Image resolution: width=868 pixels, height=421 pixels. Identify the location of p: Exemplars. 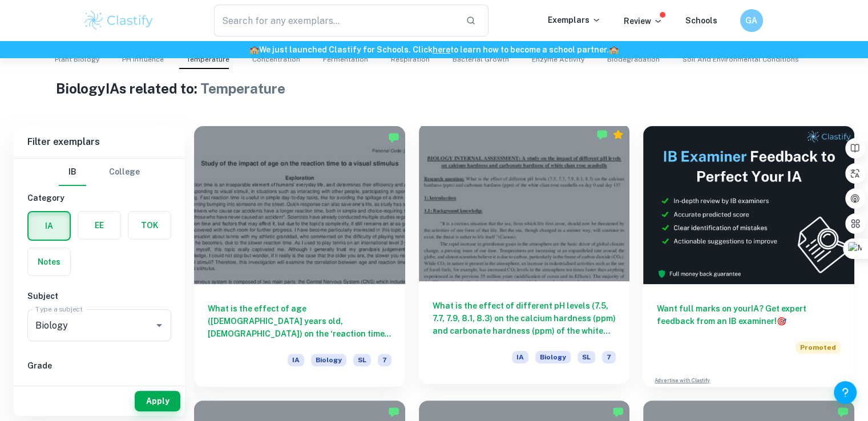
(574, 20).